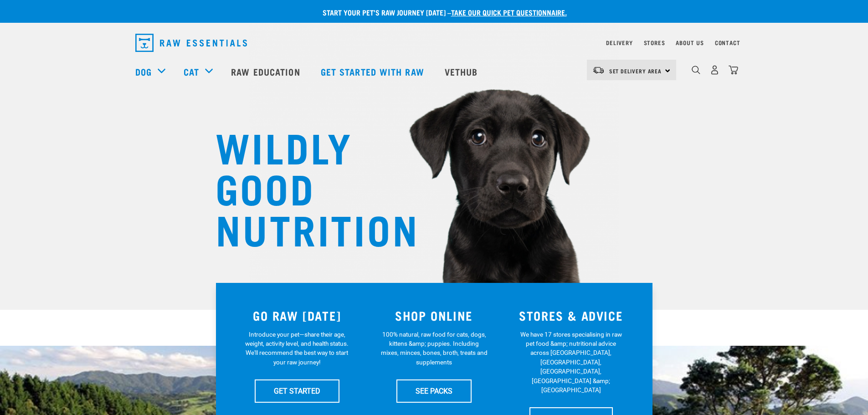 This screenshot has height=415, width=868. I want to click on a: Dog, so click(143, 72).